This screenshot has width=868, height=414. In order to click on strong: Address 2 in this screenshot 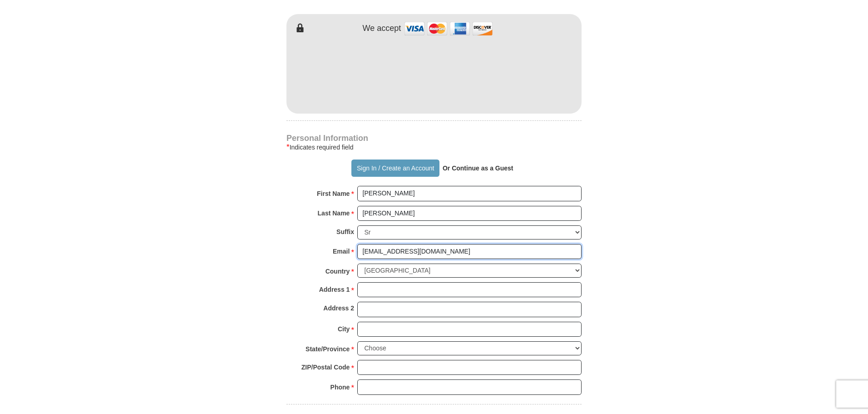, I will do `click(339, 308)`.